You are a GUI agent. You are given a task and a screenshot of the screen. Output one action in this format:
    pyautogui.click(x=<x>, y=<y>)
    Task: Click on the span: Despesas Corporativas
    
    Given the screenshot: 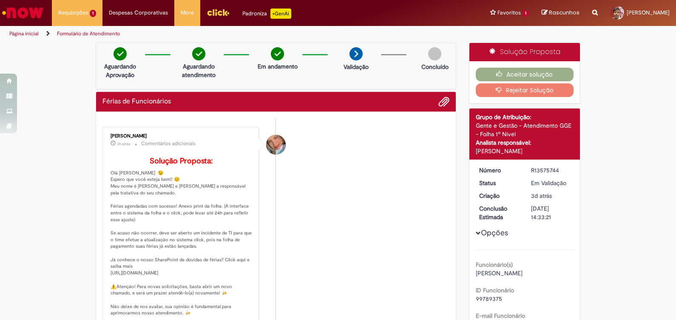 What is the action you would take?
    pyautogui.click(x=138, y=13)
    